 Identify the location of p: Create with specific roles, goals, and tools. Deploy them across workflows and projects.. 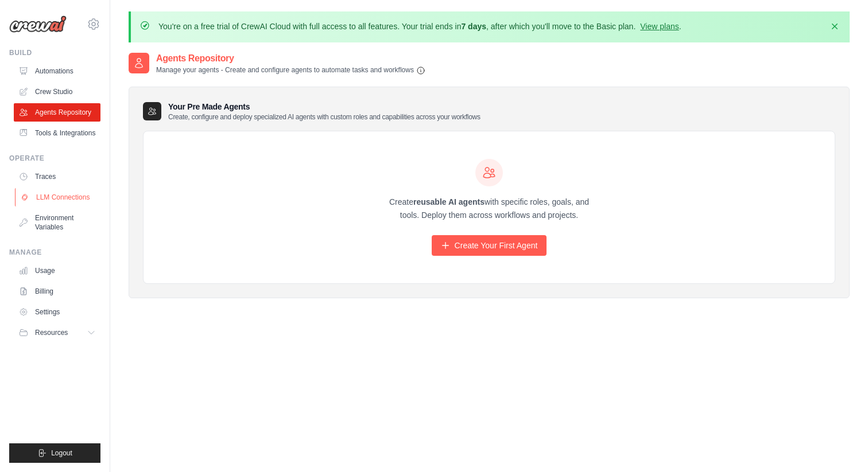
(489, 209).